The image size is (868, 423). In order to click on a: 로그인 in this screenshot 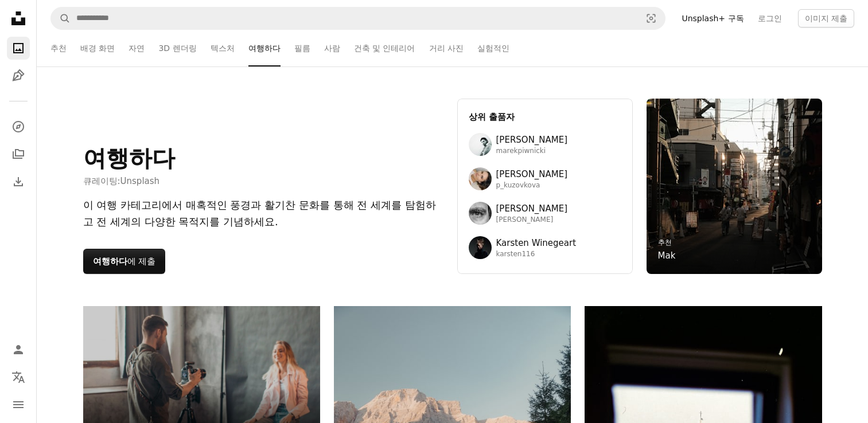, I will do `click(769, 19)`.